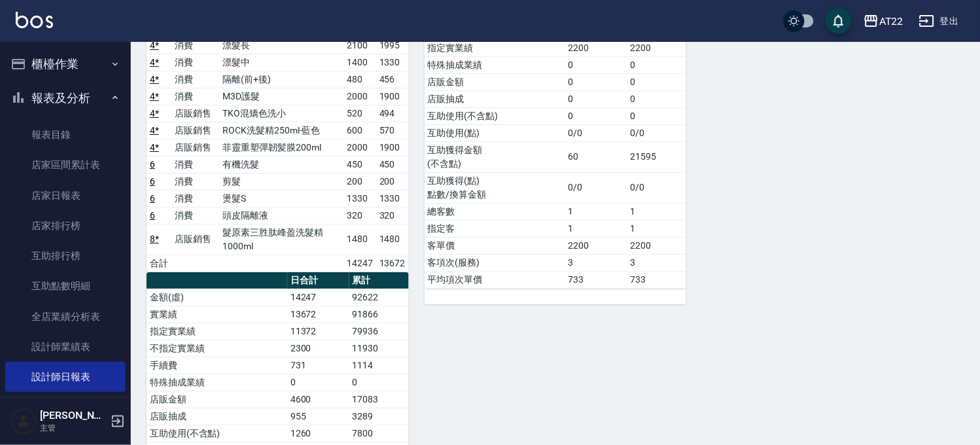  Describe the element at coordinates (65, 226) in the screenshot. I see `a: 店家排行榜` at that location.